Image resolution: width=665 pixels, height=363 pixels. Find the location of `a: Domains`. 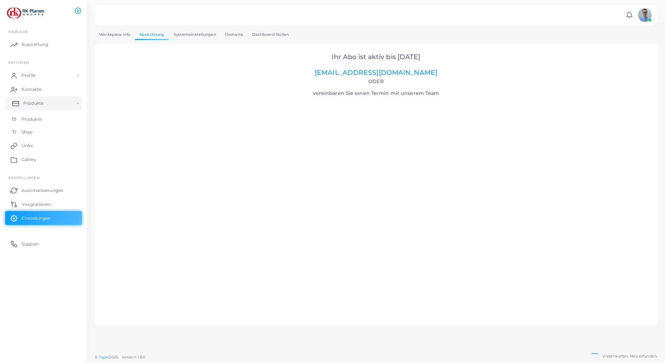

a: Domains is located at coordinates (234, 34).